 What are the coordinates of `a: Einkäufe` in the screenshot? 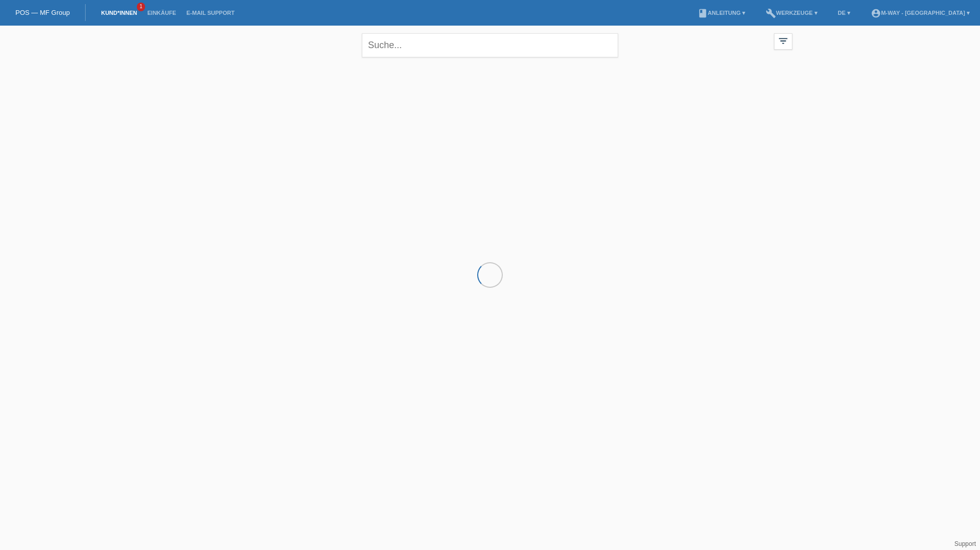 It's located at (162, 13).